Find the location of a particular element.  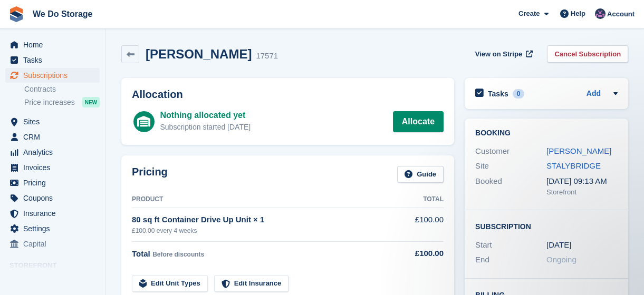

div: Booked is located at coordinates (510, 187).